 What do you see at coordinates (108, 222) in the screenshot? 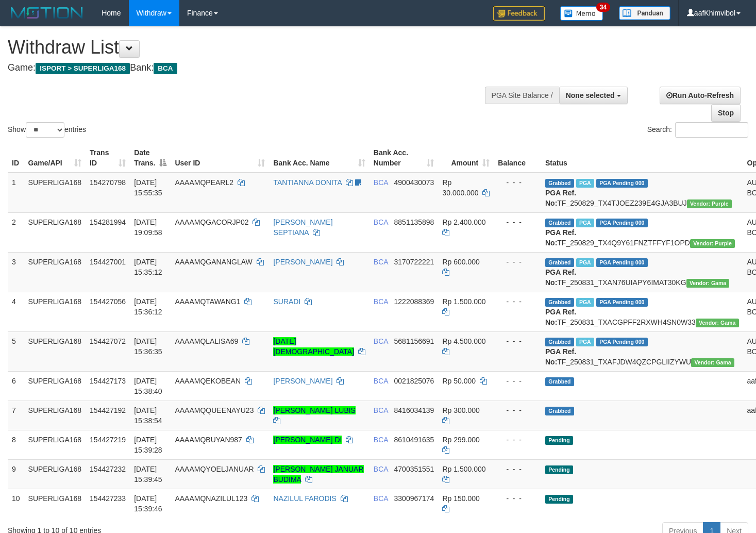
I see `span: 154281994` at bounding box center [108, 222].